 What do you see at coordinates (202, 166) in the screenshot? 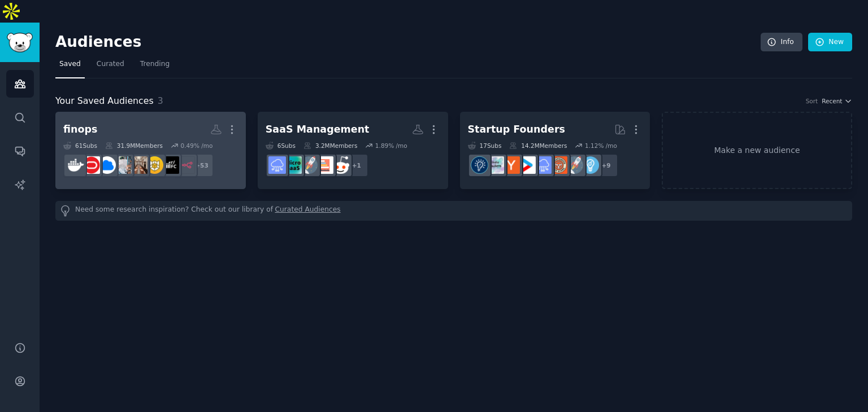
I see `div: + 53` at bounding box center [202, 166].